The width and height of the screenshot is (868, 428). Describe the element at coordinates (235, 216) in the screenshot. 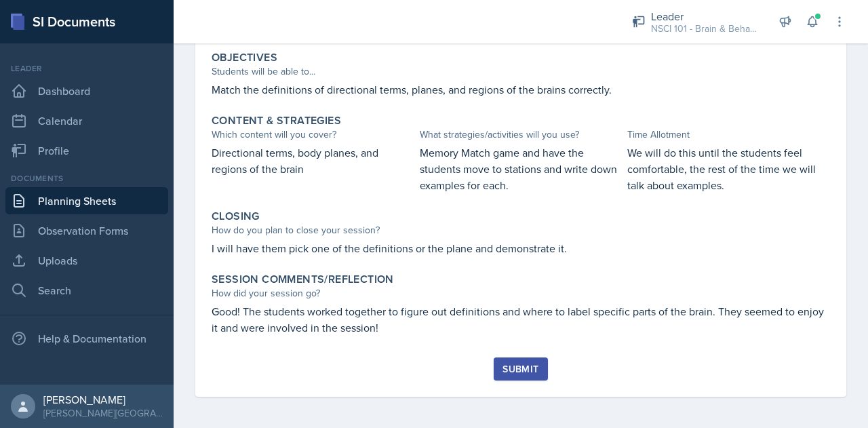

I see `label: Closing` at that location.